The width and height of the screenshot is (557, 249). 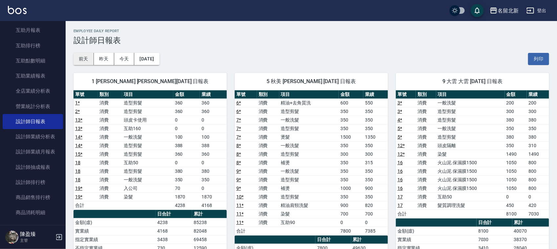 I want to click on th: 累計, so click(x=209, y=214).